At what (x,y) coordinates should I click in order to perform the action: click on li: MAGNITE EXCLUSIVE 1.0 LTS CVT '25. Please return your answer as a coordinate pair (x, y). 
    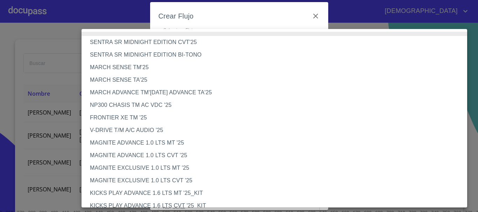
    Looking at the image, I should click on (277, 181).